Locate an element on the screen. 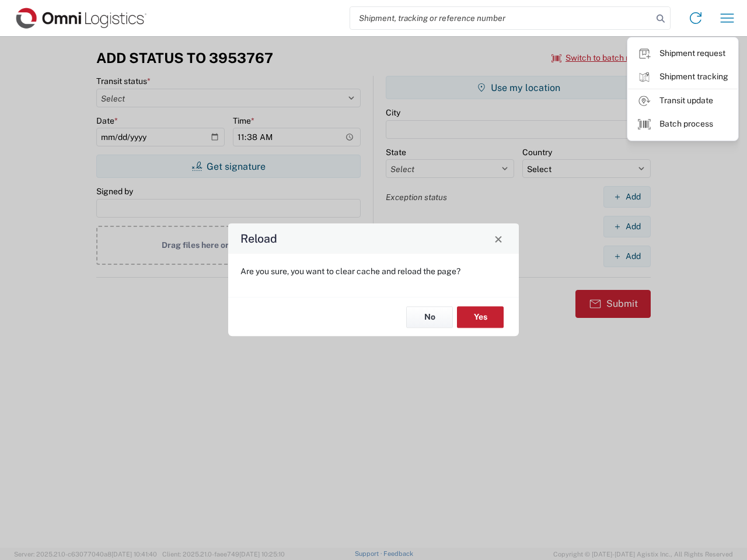 This screenshot has width=747, height=560. p: Are you sure, you want to clear cache and reload the page? is located at coordinates (373, 272).